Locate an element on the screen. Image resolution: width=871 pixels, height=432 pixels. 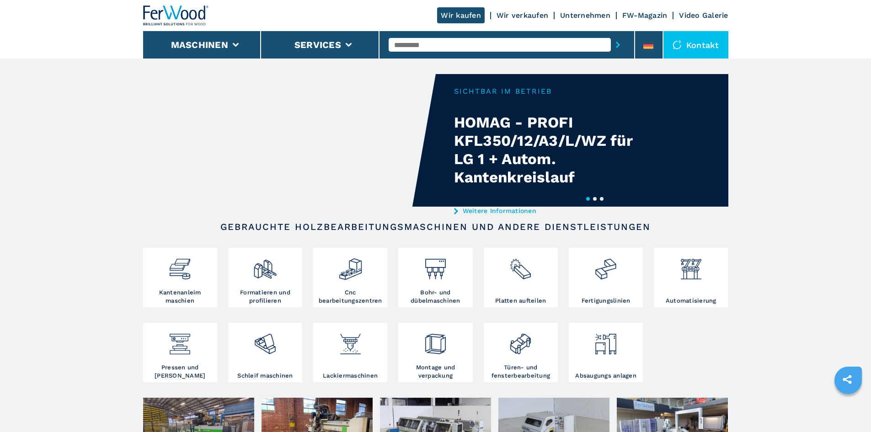
a: Cnc bearbeitungszentren is located at coordinates (350, 277).